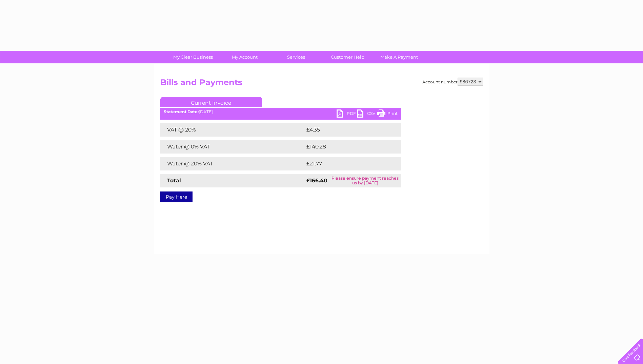  I want to click on a: Print, so click(388, 114).